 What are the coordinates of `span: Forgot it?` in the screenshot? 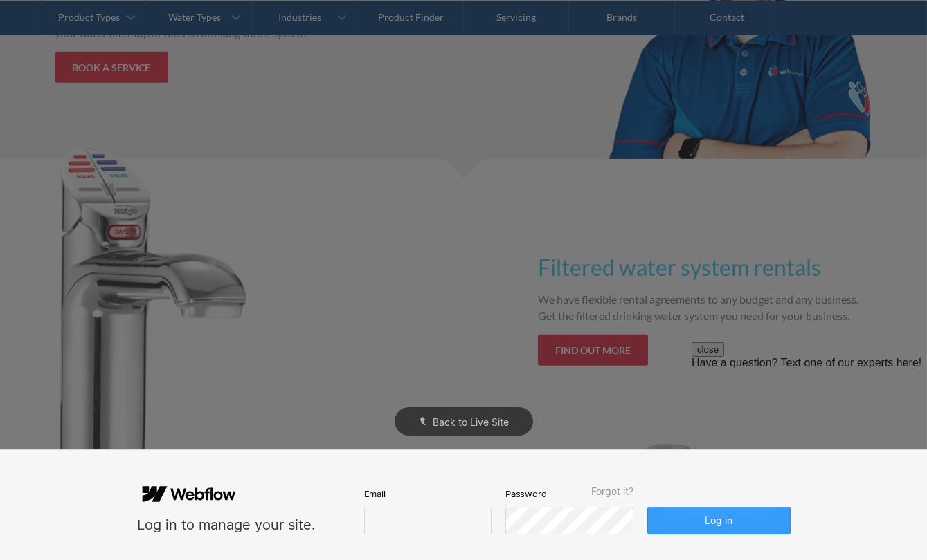 It's located at (612, 492).